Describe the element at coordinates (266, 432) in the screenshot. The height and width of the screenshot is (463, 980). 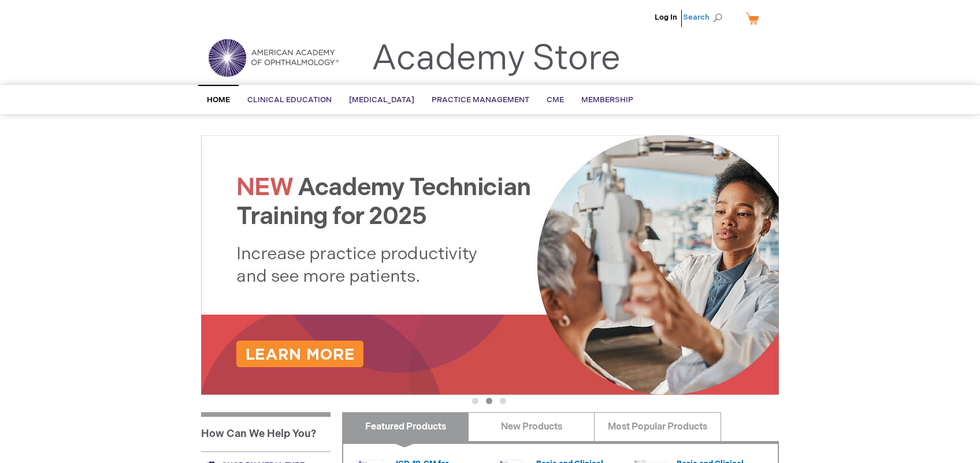
I see `h1: How Can We Help You?` at that location.